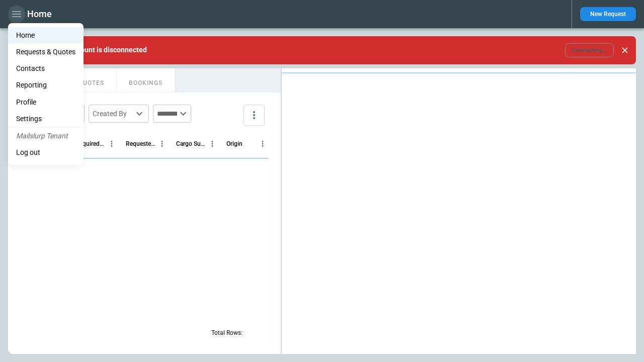  I want to click on a: Profile, so click(46, 102).